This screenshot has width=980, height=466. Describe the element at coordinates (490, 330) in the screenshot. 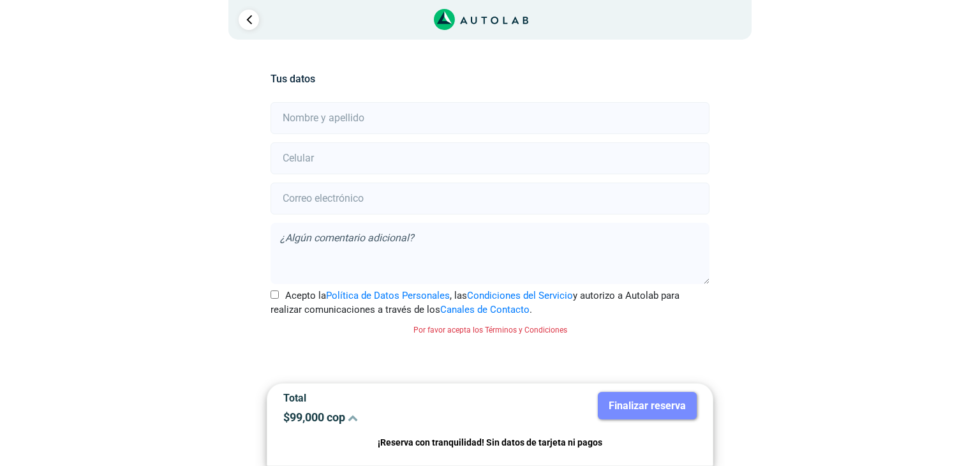

I see `small: Por favor acepta los Términos y Condiciones` at that location.